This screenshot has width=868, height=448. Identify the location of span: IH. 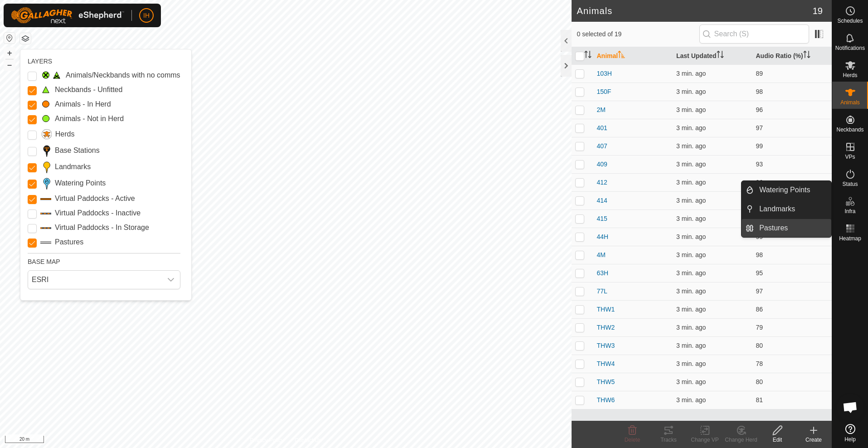
(146, 16).